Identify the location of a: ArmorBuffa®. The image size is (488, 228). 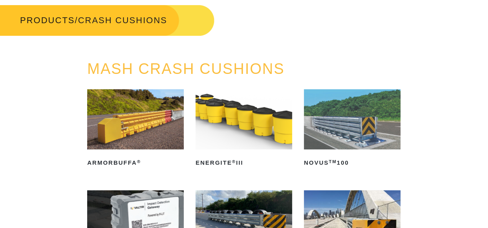
(135, 129).